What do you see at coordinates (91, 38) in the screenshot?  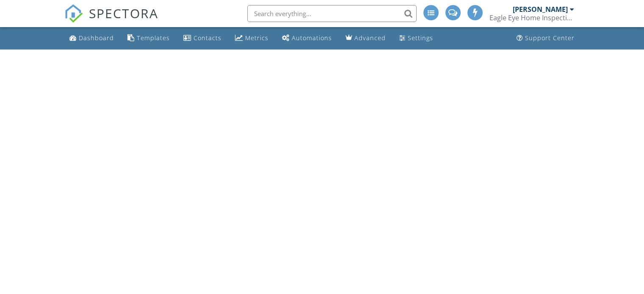 I see `a: Dashboard` at bounding box center [91, 38].